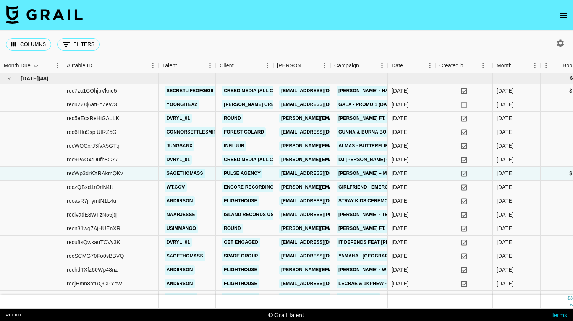  I want to click on a: Almas - Butterflies, so click(365, 146).